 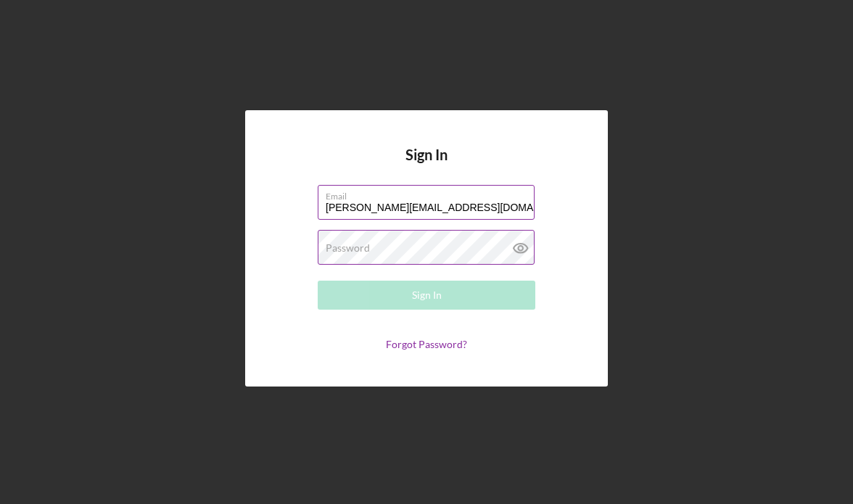 What do you see at coordinates (426, 295) in the screenshot?
I see `div: Sign In` at bounding box center [426, 295].